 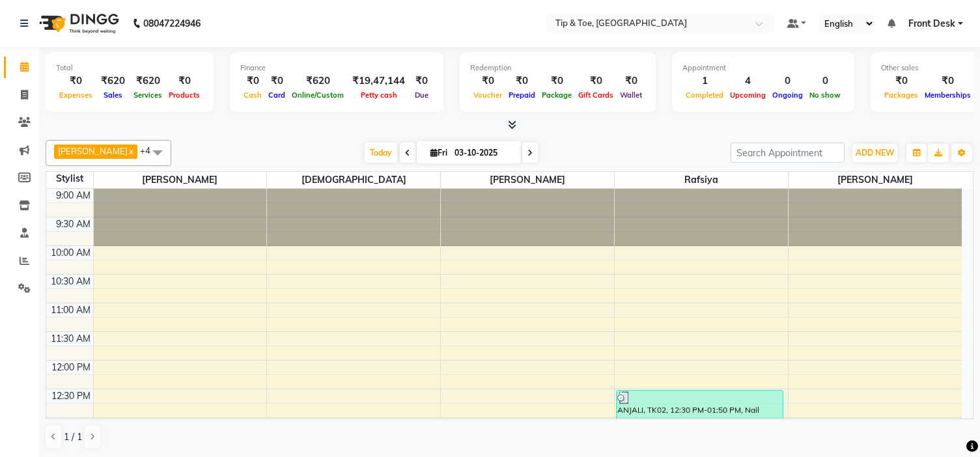 I want to click on span: Expenses, so click(x=76, y=95).